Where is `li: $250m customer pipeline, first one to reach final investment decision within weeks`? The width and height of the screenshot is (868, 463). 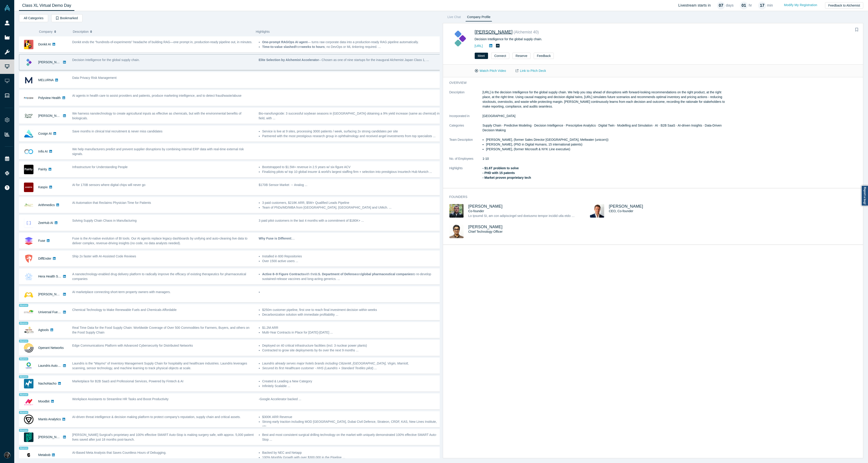
li: $250m customer pipeline, first one to reach final investment decision within weeks is located at coordinates (351, 310).